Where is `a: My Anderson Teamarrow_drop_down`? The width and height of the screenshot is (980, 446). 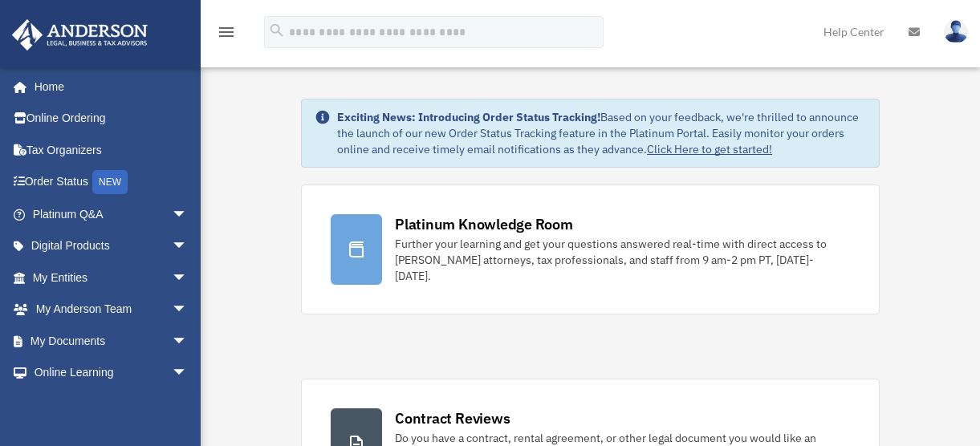 a: My Anderson Teamarrow_drop_down is located at coordinates (112, 309).